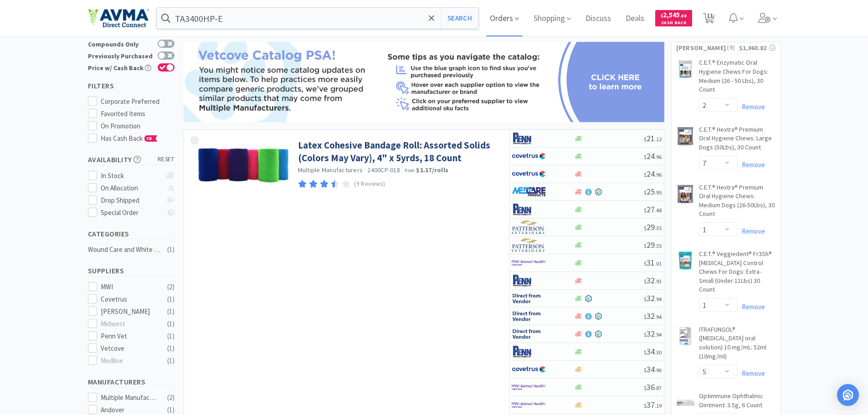 The height and width of the screenshot is (415, 868). Describe the element at coordinates (131, 233) in the screenshot. I see `h5: Categories` at that location.